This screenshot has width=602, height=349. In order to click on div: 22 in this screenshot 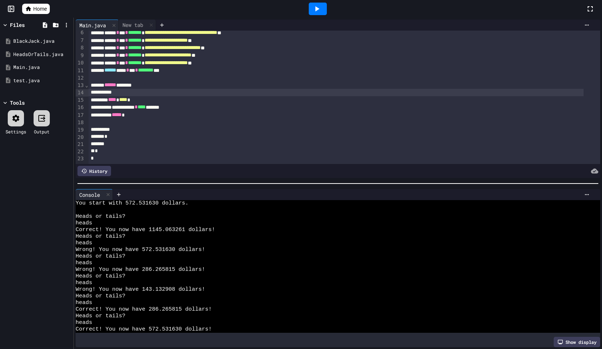, I will do `click(80, 152)`.